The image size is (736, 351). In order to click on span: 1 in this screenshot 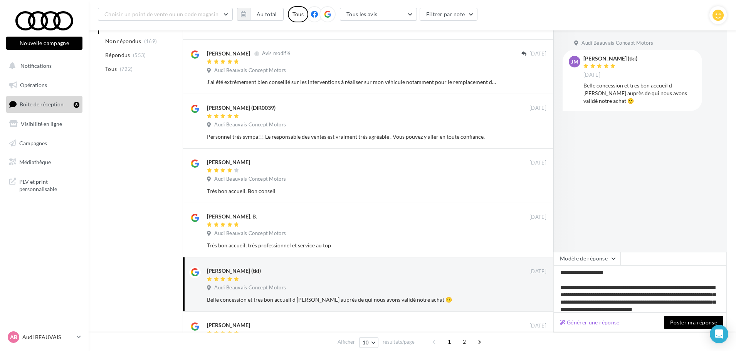, I will do `click(449, 342)`.